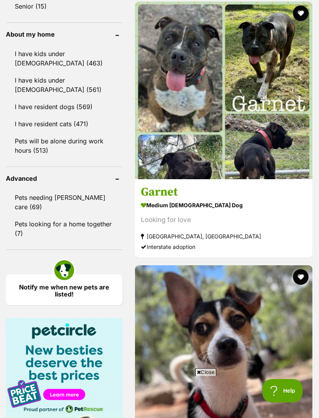 This screenshot has height=418, width=319. What do you see at coordinates (64, 178) in the screenshot?
I see `header: Advanced` at bounding box center [64, 178].